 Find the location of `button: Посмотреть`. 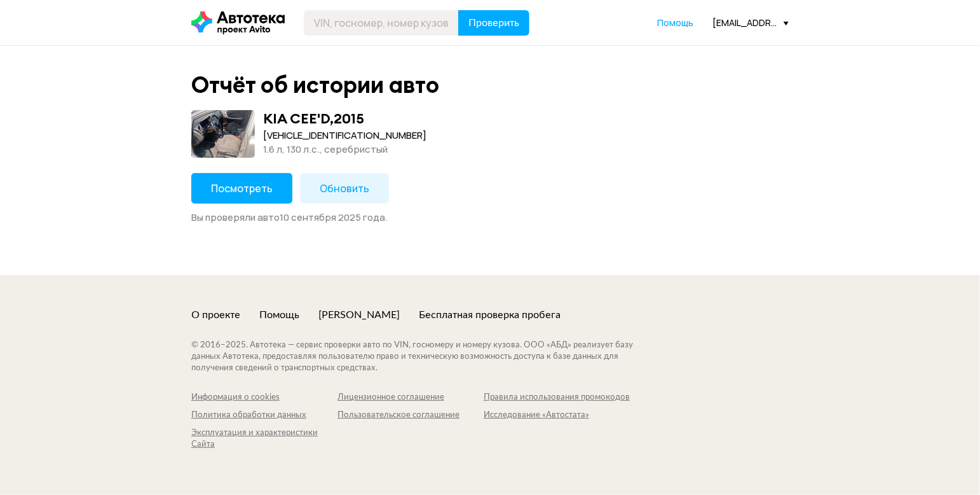

button: Посмотреть is located at coordinates (241, 188).